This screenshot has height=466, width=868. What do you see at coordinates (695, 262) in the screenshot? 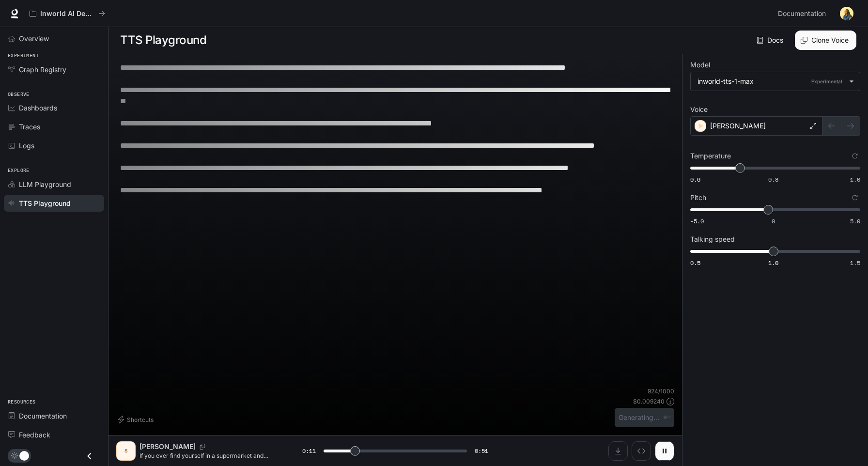
I see `span: 0.5` at bounding box center [695, 262].